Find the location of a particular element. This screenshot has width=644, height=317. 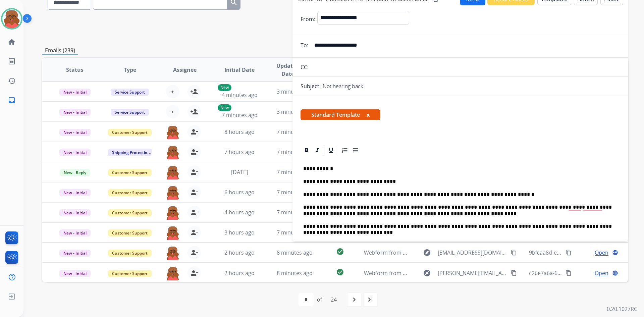

mat-icon: home is located at coordinates (11, 42).